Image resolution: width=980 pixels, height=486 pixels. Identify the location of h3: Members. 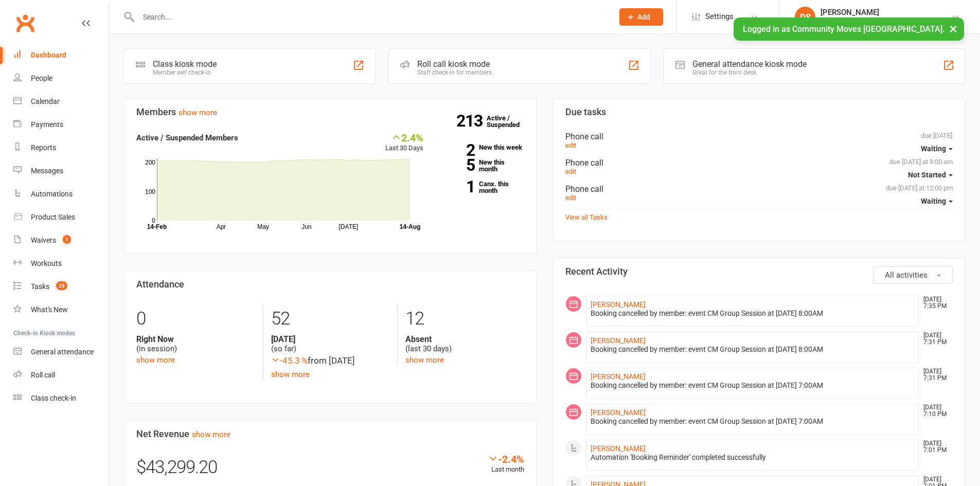
(330, 112).